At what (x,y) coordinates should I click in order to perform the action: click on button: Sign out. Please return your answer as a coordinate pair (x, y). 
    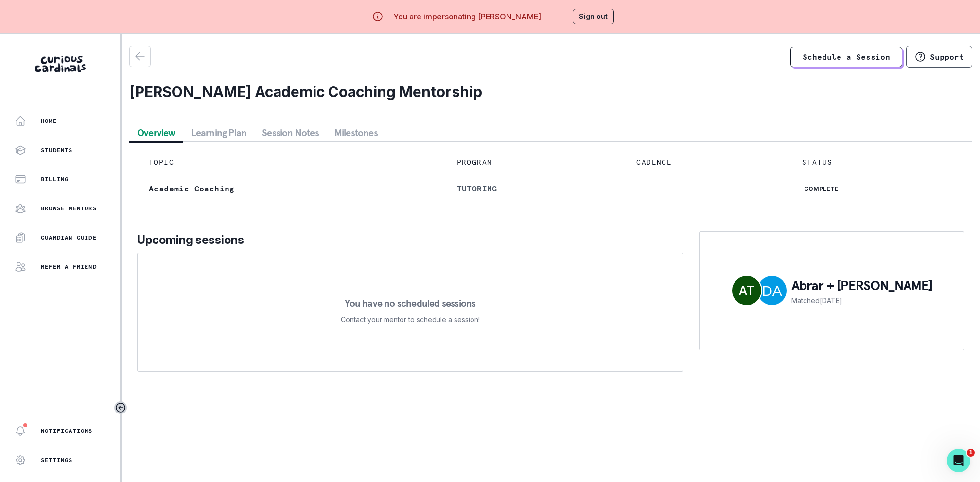
    Looking at the image, I should click on (593, 16).